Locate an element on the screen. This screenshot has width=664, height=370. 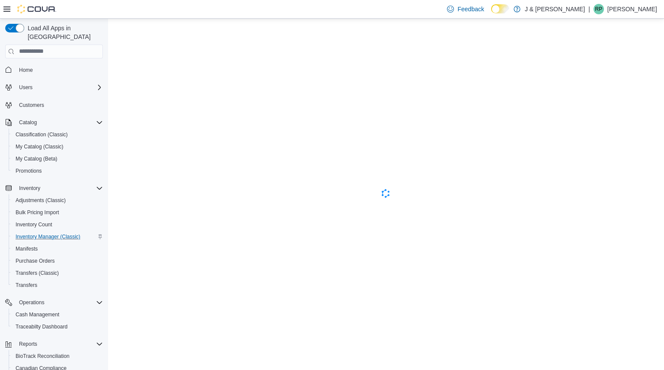
span: Feedback is located at coordinates (470, 9).